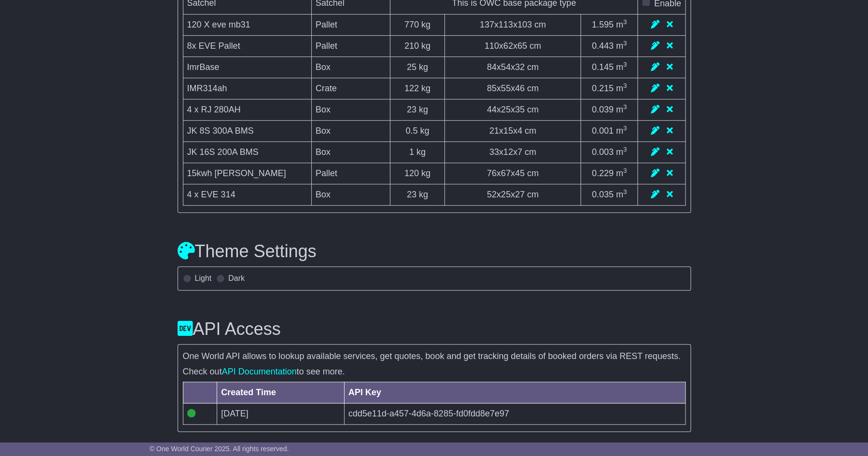 This screenshot has height=456, width=868. Describe the element at coordinates (602, 152) in the screenshot. I see `span: 0.003` at that location.